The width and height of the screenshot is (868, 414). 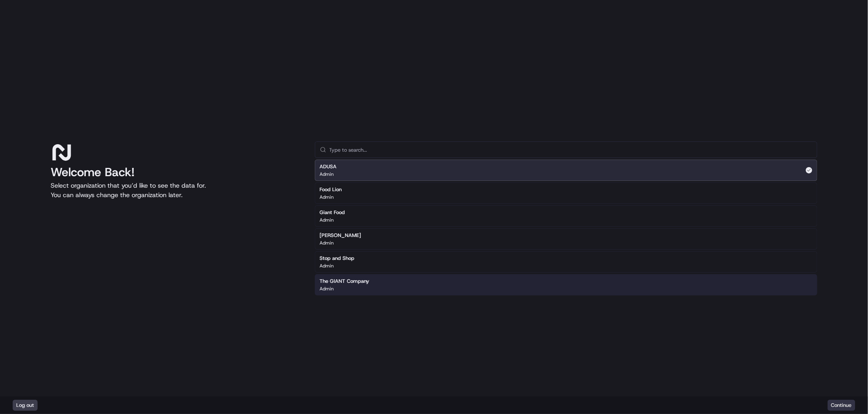 I want to click on h2: Giant Food, so click(x=333, y=212).